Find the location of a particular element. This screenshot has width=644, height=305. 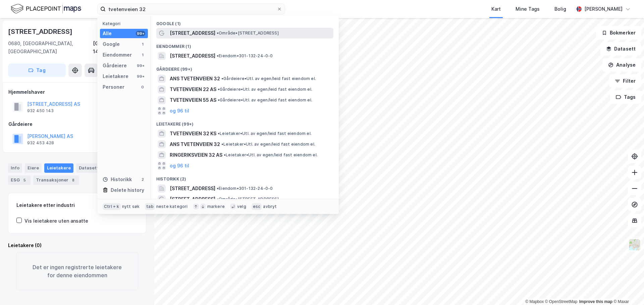

div: Leietakere etter industri is located at coordinates (77, 205).